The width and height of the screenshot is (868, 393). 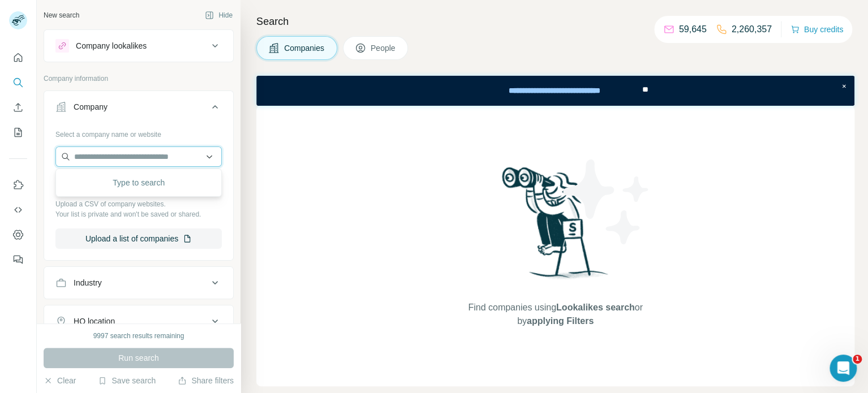 I want to click on div: HQ location, so click(x=94, y=322).